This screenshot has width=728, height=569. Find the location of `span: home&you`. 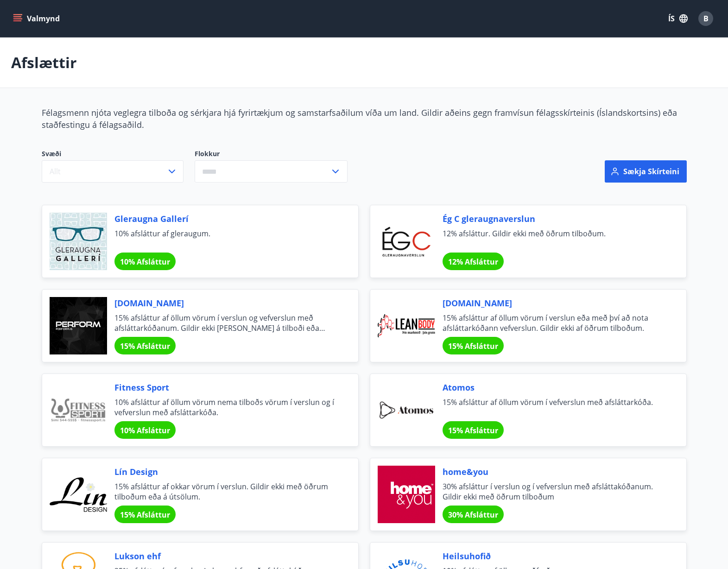

span: home&you is located at coordinates (554, 472).